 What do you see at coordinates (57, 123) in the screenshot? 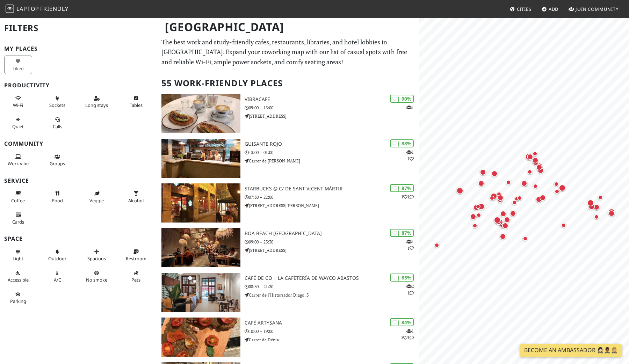
I see `button: Calls` at bounding box center [57, 123].